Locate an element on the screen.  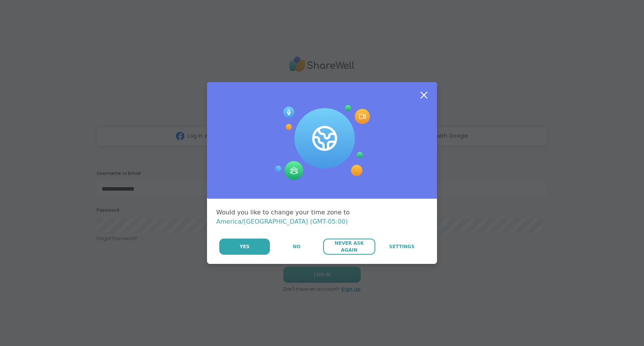
a: Settings is located at coordinates (402, 246).